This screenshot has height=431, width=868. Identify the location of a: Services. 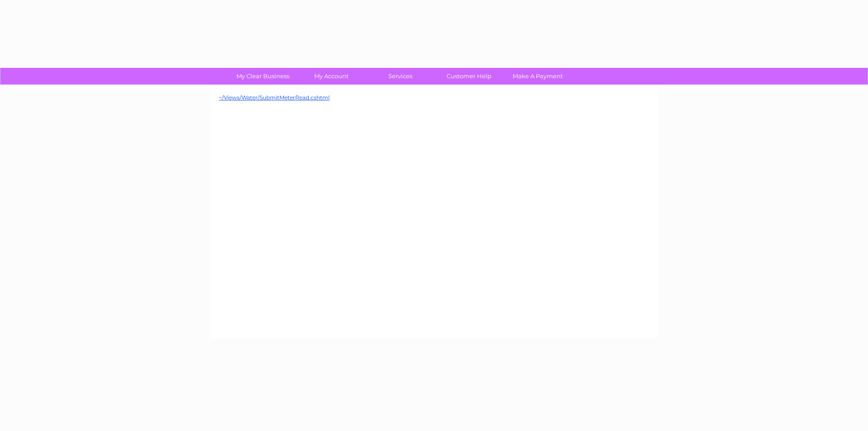
(400, 76).